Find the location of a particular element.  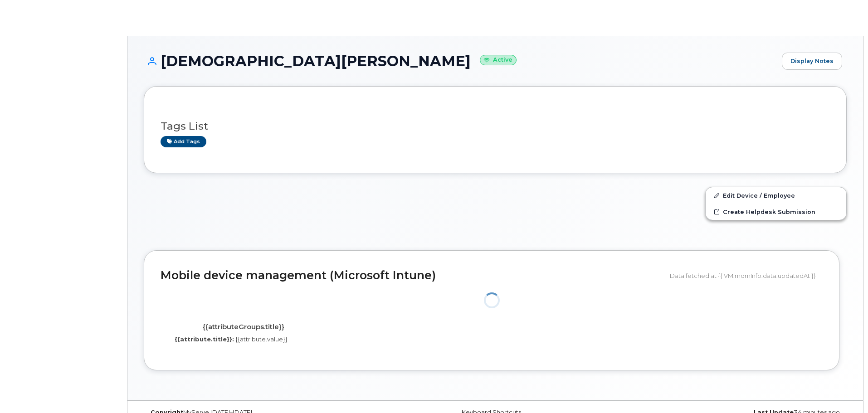

a: Edit Device / Employee is located at coordinates (776, 195).